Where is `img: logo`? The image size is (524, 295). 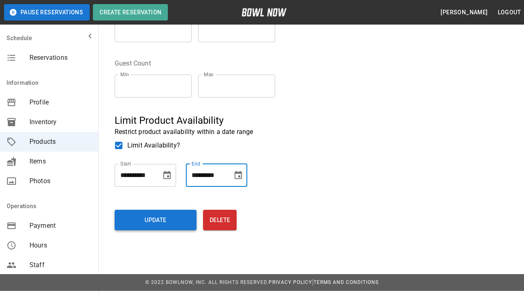 img: logo is located at coordinates (264, 12).